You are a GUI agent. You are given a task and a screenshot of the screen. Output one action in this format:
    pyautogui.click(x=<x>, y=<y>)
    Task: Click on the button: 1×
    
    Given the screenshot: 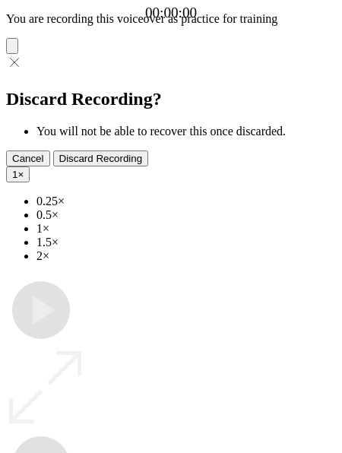 What is the action you would take?
    pyautogui.click(x=17, y=174)
    